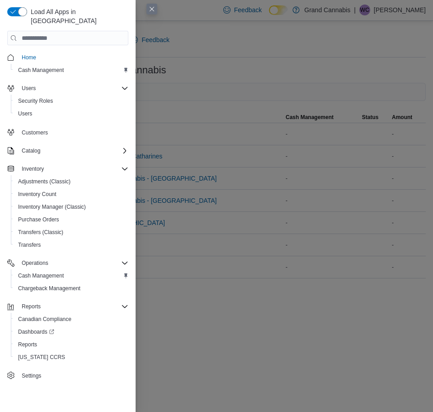 The width and height of the screenshot is (433, 412). Describe the element at coordinates (68, 215) in the screenshot. I see `nav: Complex example` at that location.